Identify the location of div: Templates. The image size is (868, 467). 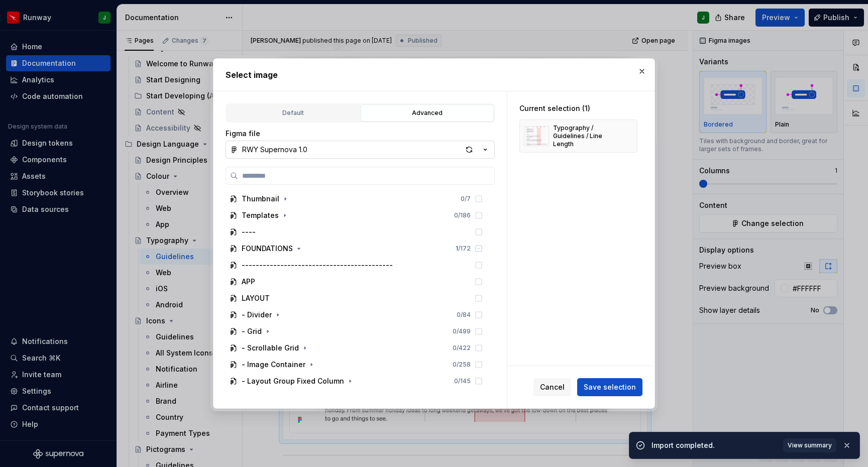
(260, 215).